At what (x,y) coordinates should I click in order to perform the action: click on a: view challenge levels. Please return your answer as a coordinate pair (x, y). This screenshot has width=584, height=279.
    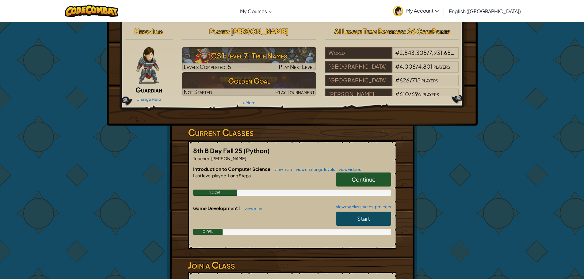
    Looking at the image, I should click on (314, 169).